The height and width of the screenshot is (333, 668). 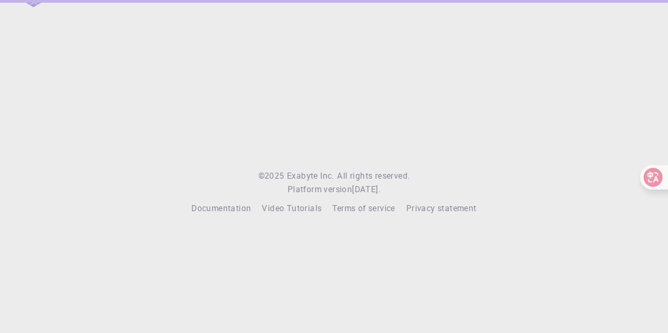 I want to click on span: © 2025, so click(x=272, y=176).